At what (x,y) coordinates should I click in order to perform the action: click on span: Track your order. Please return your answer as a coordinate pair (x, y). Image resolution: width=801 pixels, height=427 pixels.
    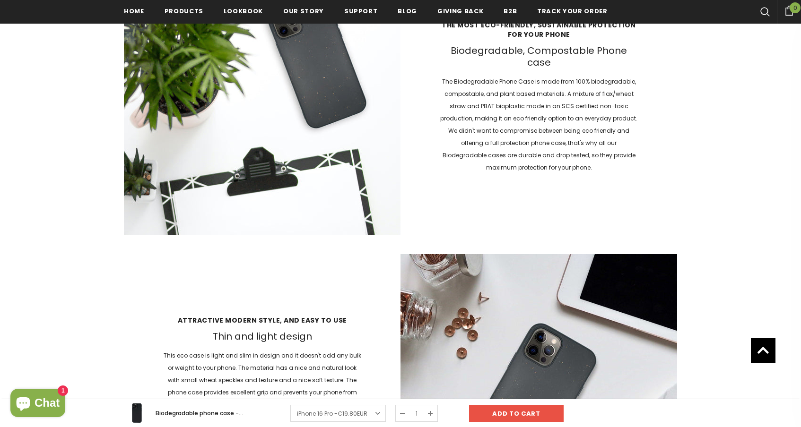
    Looking at the image, I should click on (572, 11).